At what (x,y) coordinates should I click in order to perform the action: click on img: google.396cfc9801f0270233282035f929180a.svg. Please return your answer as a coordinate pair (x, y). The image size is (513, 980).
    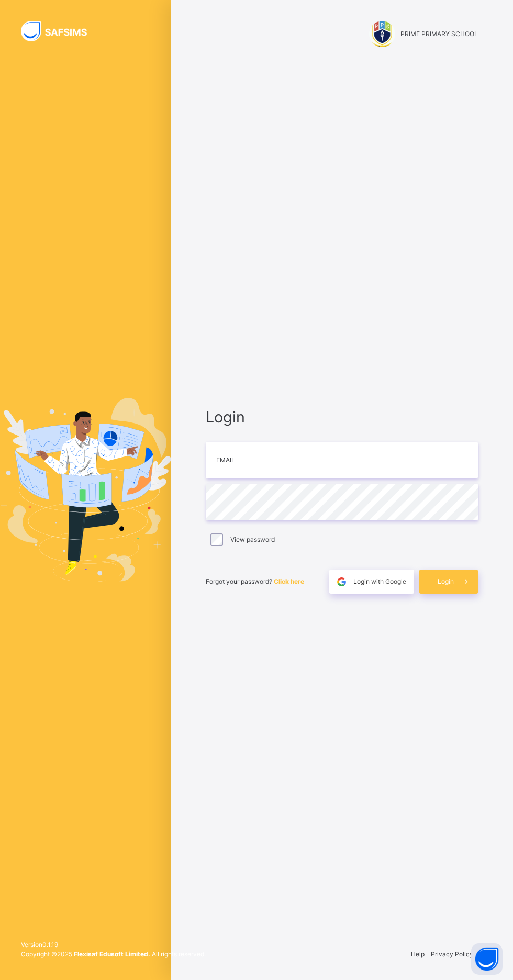
    Looking at the image, I should click on (341, 581).